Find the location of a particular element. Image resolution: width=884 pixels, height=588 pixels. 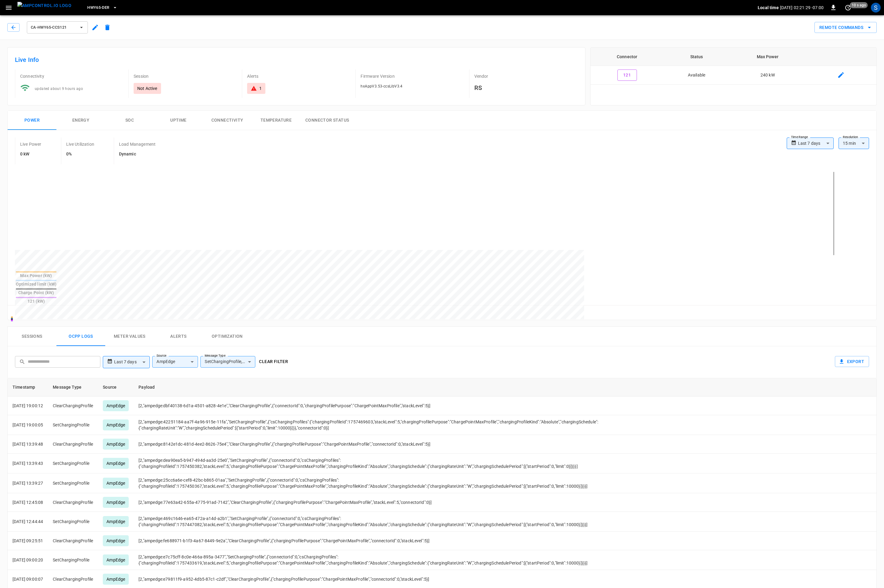

h6: 0 kW is located at coordinates (31, 154).